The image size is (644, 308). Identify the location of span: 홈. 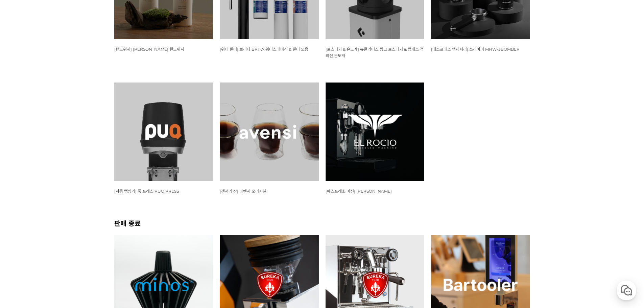
(23, 227).